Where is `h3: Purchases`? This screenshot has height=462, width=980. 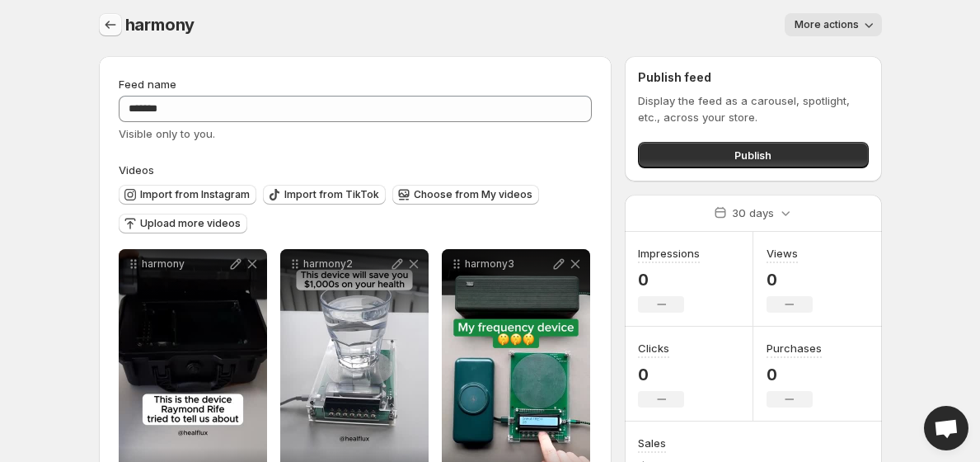
h3: Purchases is located at coordinates (794, 348).